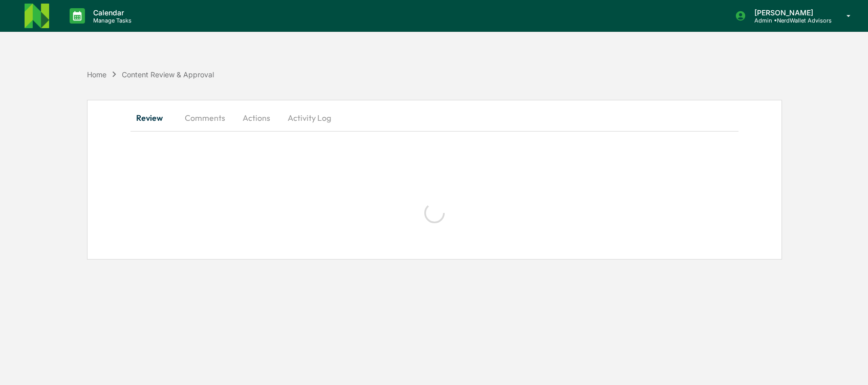  Describe the element at coordinates (434, 118) in the screenshot. I see `div: secondary tabs example` at that location.